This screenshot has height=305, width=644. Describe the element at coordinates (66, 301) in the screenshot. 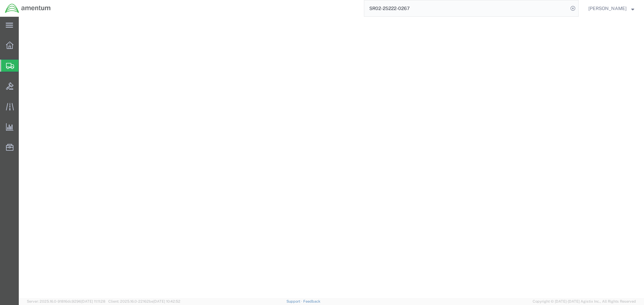

I see `span: Server: 2025.16.0-91816dc9296` at that location.